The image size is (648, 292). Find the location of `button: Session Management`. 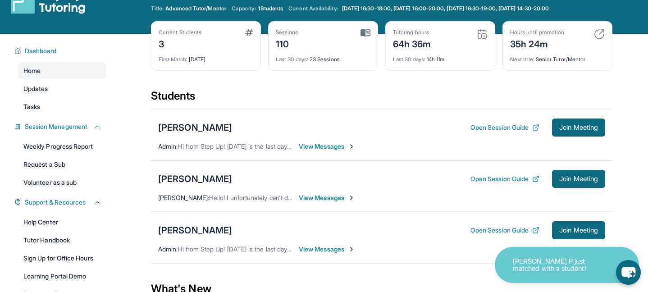

button: Session Management is located at coordinates (61, 127).